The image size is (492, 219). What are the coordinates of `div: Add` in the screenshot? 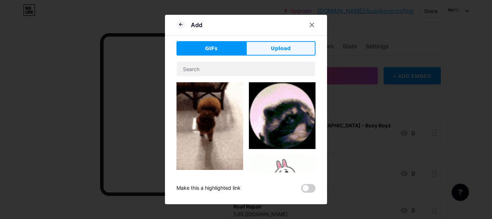 It's located at (197, 25).